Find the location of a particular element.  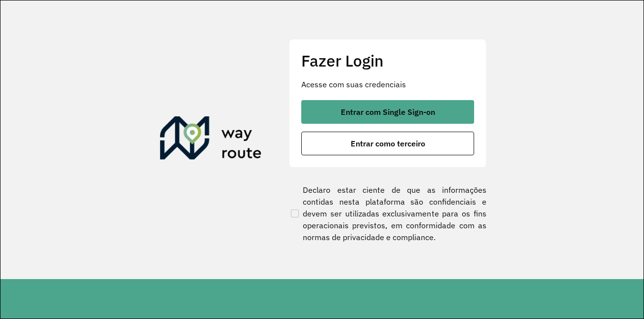

label: Declaro estar ciente de que as informações contidas nesta plataforma são confidenciais e devem se... is located at coordinates (388, 214).